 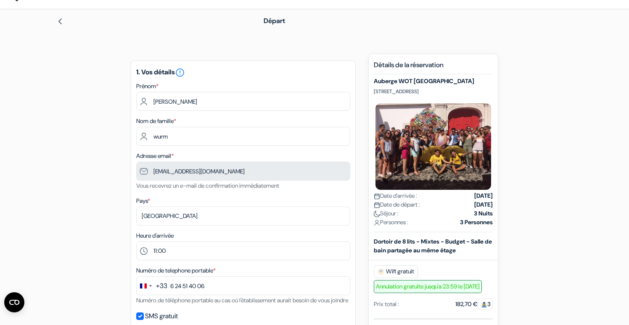 I want to click on input: 6 12 34 56 78, so click(x=243, y=286).